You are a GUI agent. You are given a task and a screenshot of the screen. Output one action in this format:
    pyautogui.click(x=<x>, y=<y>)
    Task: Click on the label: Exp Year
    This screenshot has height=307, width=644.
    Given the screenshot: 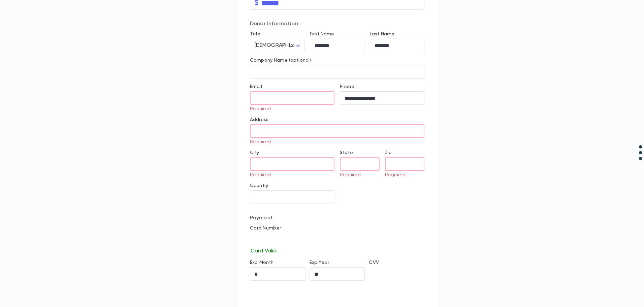 What is the action you would take?
    pyautogui.click(x=319, y=263)
    